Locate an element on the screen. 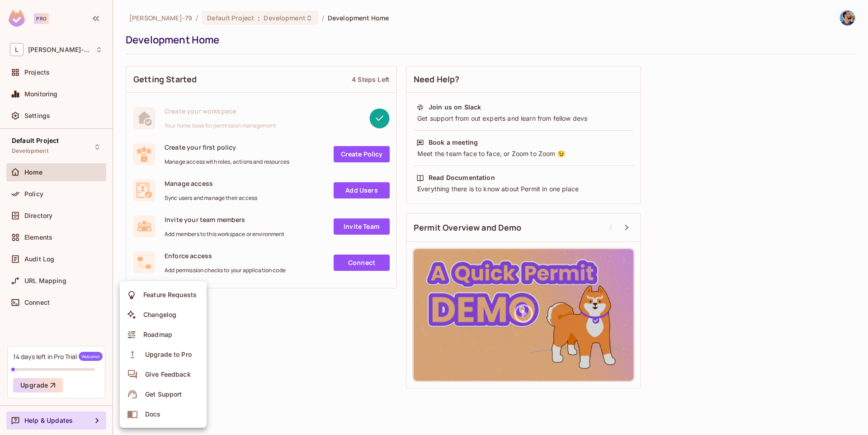 Image resolution: width=868 pixels, height=435 pixels. div: Feature Requests is located at coordinates (170, 295).